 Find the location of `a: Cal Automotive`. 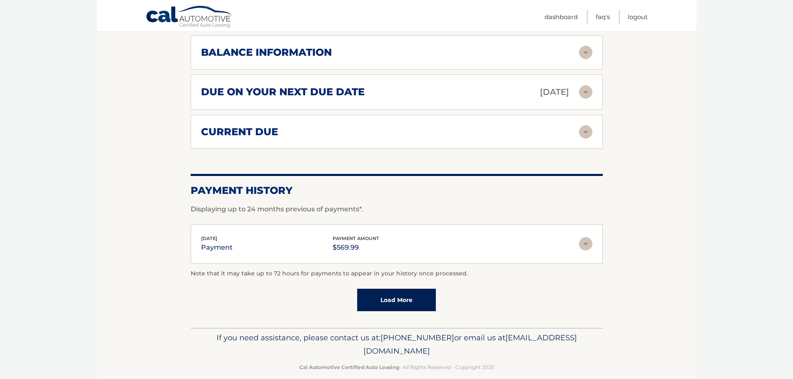

a: Cal Automotive is located at coordinates (189, 17).